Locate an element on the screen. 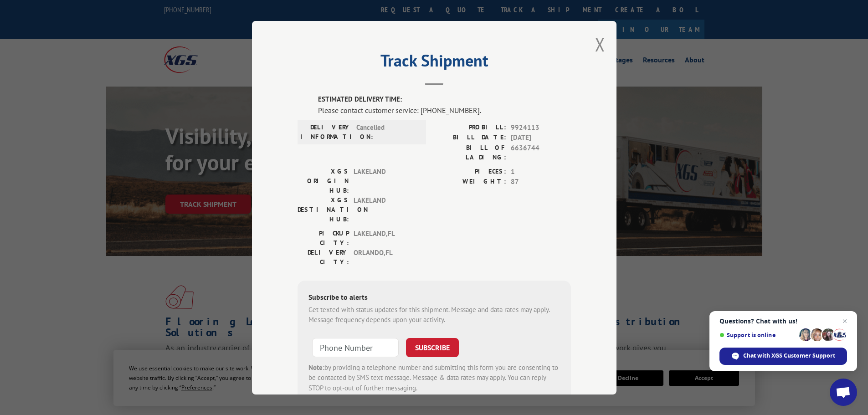 This screenshot has height=415, width=868. span: Questions? Chat with us! is located at coordinates (783, 321).